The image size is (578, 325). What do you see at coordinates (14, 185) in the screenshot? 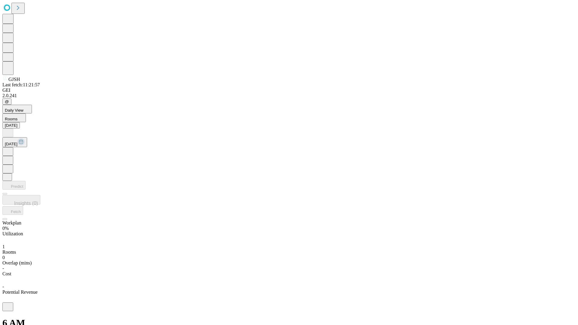
I see `button: Predict` at bounding box center [14, 185].